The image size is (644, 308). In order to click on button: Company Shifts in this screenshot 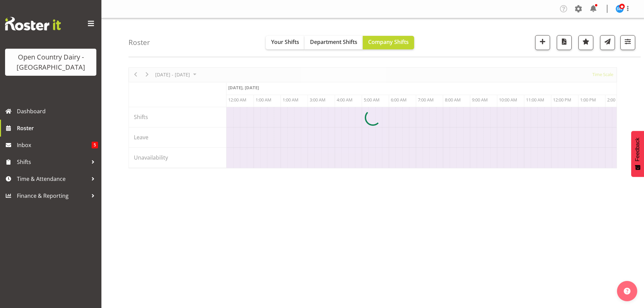, I will do `click(388, 43)`.